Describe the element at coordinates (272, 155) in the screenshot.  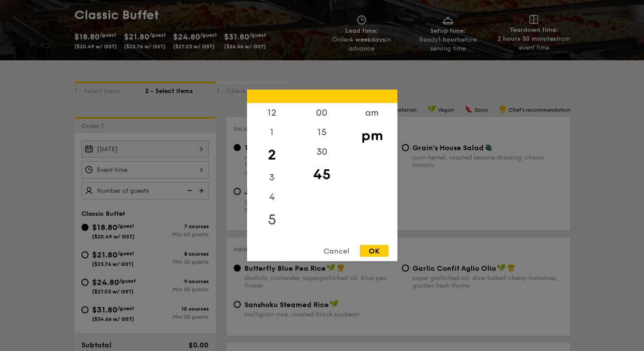
I see `div: 2` at that location.